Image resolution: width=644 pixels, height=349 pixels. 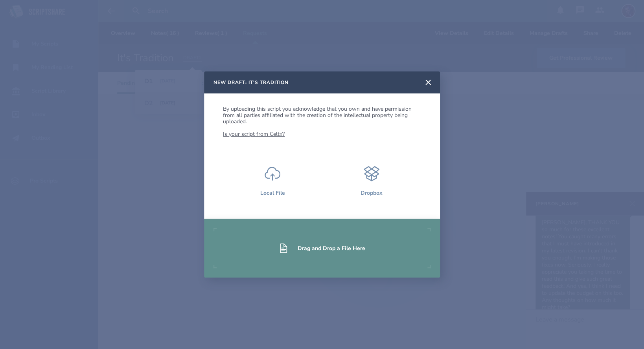 What do you see at coordinates (332, 248) in the screenshot?
I see `div: Drag and Drop a File Here` at bounding box center [332, 248].